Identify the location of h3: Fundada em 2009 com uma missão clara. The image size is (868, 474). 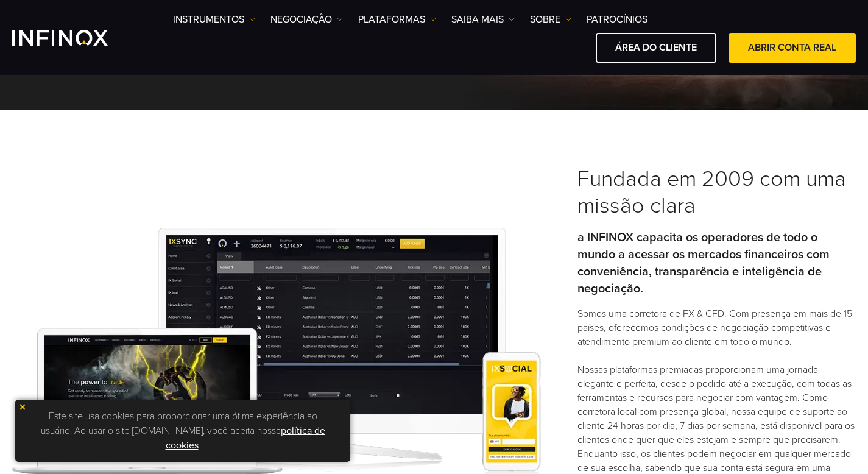
(717, 192).